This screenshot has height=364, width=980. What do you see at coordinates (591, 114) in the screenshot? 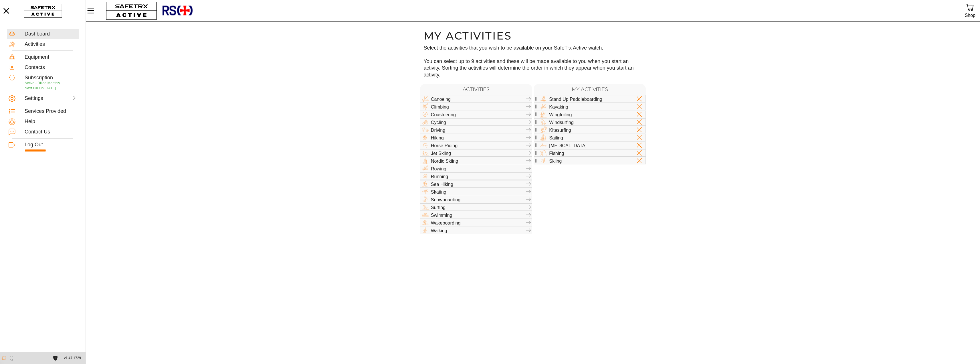
I see `div: Wingfoiling` at bounding box center [591, 114].